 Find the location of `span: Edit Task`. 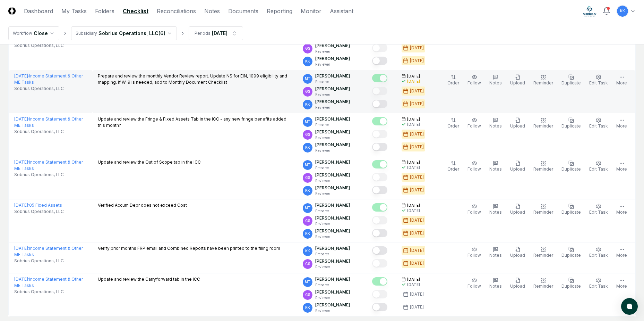

span: Edit Task is located at coordinates (599, 212).